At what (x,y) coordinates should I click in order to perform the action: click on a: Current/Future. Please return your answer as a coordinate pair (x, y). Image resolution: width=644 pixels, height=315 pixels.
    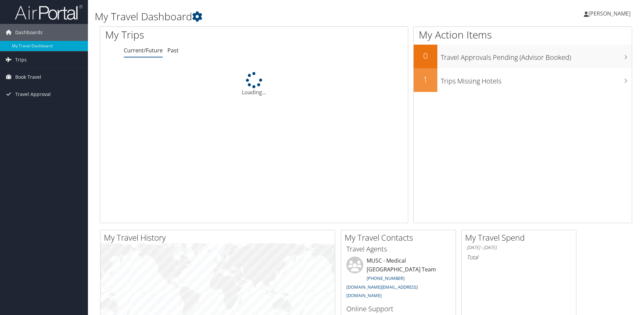
    Looking at the image, I should click on (143, 50).